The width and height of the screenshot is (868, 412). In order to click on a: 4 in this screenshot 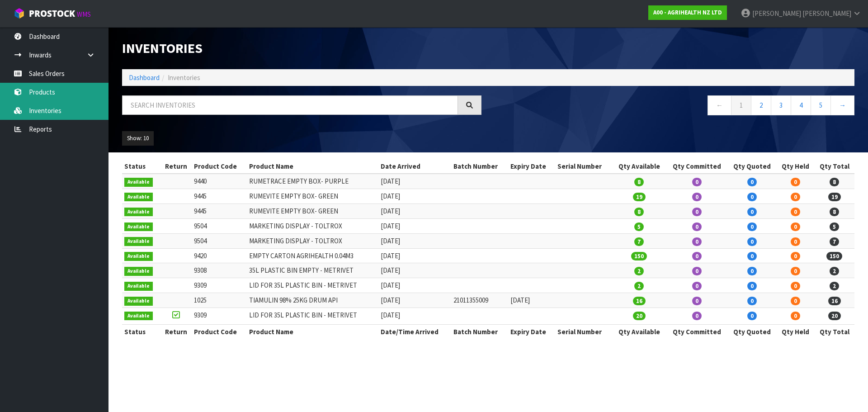, I will do `click(800, 105)`.